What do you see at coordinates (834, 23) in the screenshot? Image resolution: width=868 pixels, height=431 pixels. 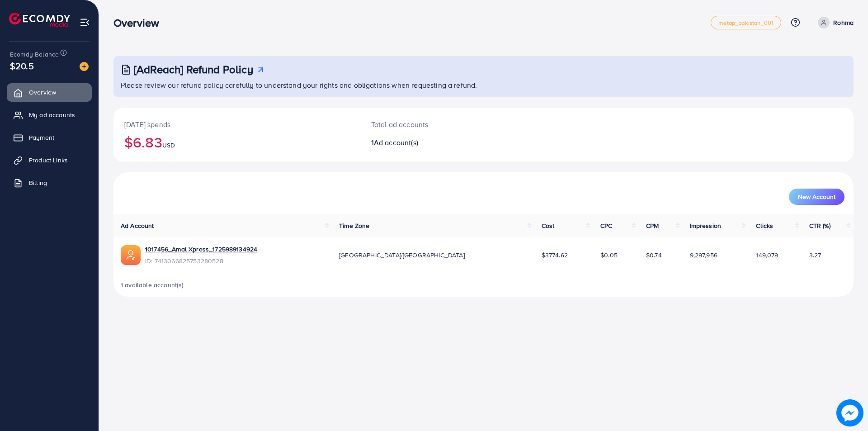 I see `a: Rohma` at bounding box center [834, 23].